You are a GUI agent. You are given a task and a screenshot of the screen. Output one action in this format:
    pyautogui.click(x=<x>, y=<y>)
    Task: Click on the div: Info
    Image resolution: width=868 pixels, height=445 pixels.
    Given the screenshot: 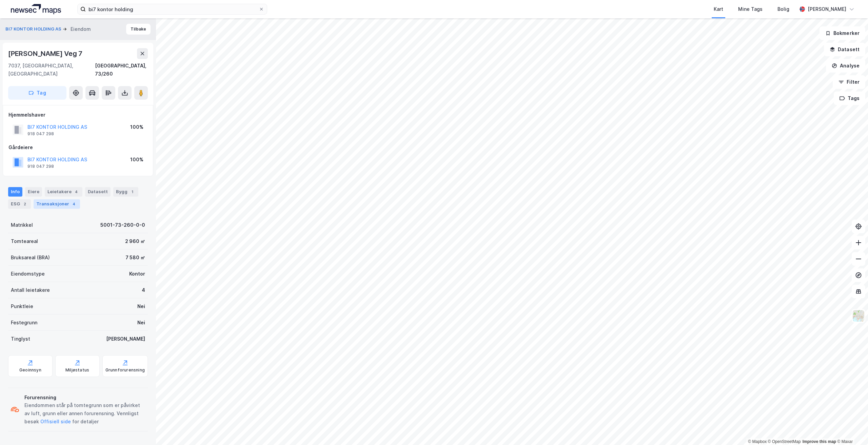 What is the action you would take?
    pyautogui.click(x=15, y=192)
    